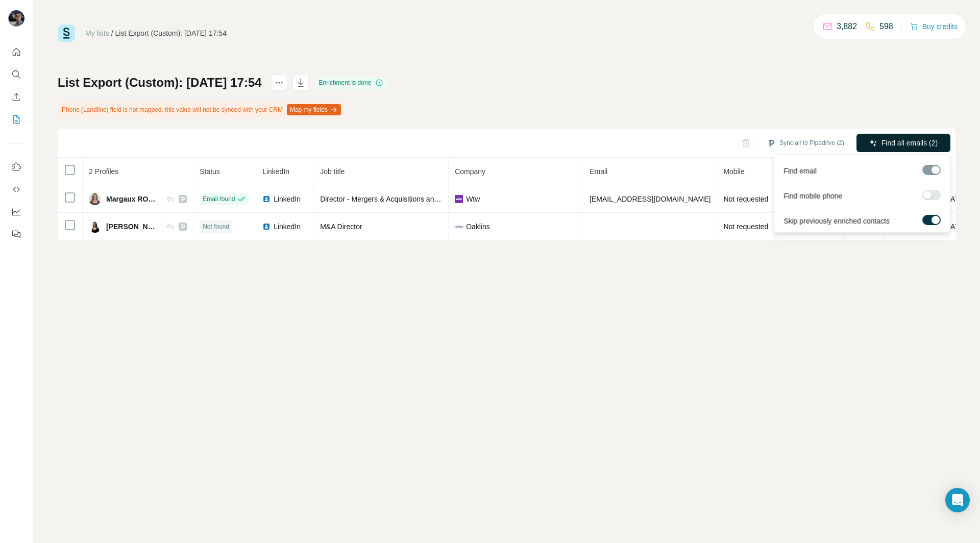  What do you see at coordinates (104, 171) in the screenshot?
I see `span: 2 Profiles` at bounding box center [104, 171].